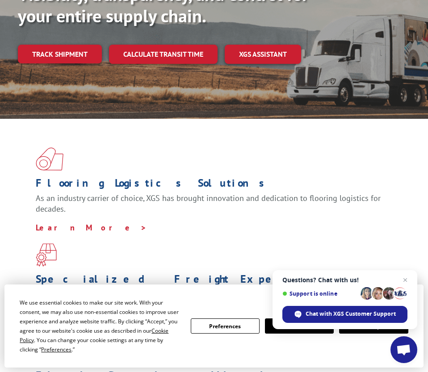  What do you see at coordinates (300, 326) in the screenshot?
I see `button: Decline` at bounding box center [300, 326].